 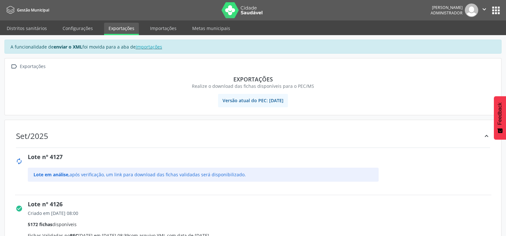 What do you see at coordinates (139, 174) in the screenshot?
I see `span: após verificação, um link para download das fichas validadas será disponibilizado.` at bounding box center [139, 174].